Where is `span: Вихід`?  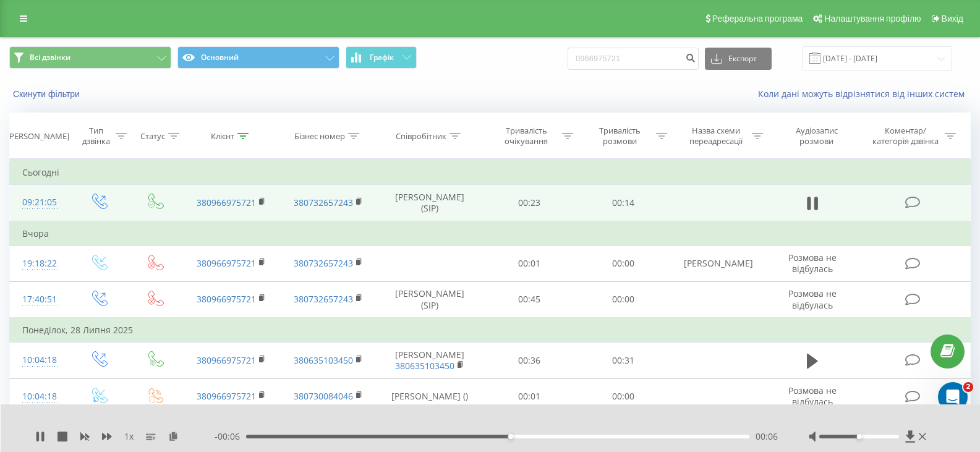
span: Вихід is located at coordinates (952, 19).